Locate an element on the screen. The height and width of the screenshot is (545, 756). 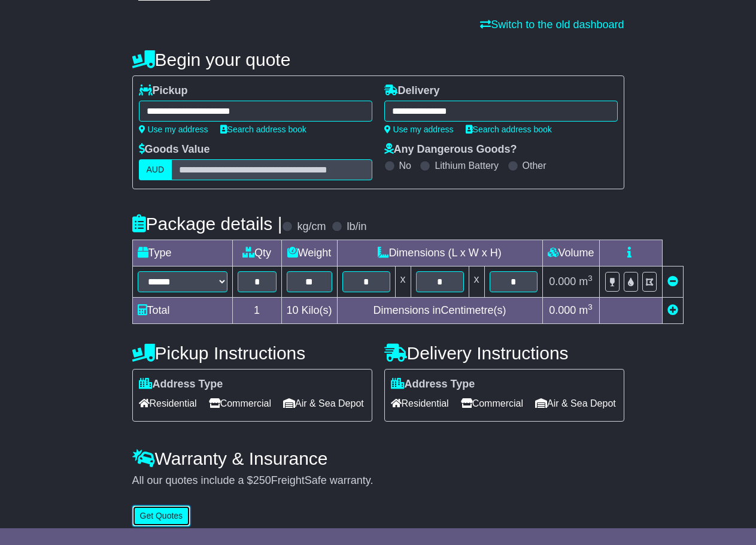
a: Remove this item is located at coordinates (673, 281).